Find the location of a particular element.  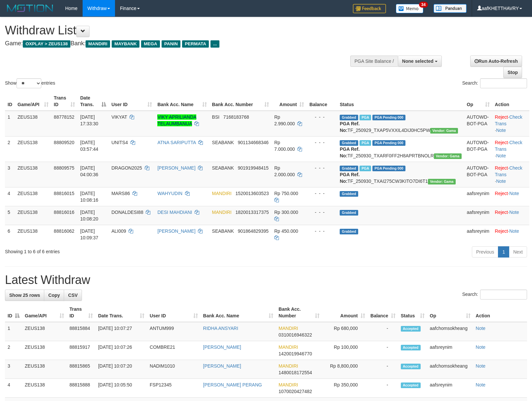

td: Rp 350,000 is located at coordinates (345, 388).